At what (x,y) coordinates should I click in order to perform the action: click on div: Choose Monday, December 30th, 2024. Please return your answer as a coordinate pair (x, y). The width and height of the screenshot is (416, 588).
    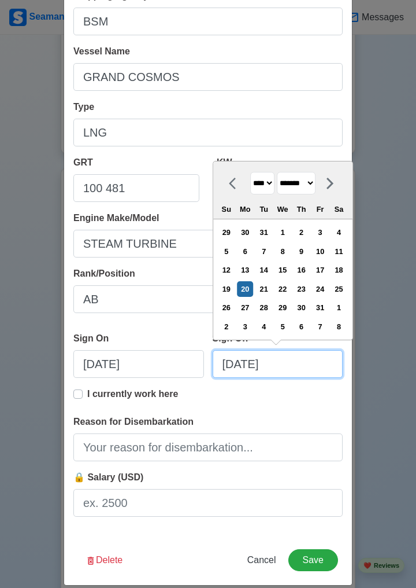
    Looking at the image, I should click on (245, 232).